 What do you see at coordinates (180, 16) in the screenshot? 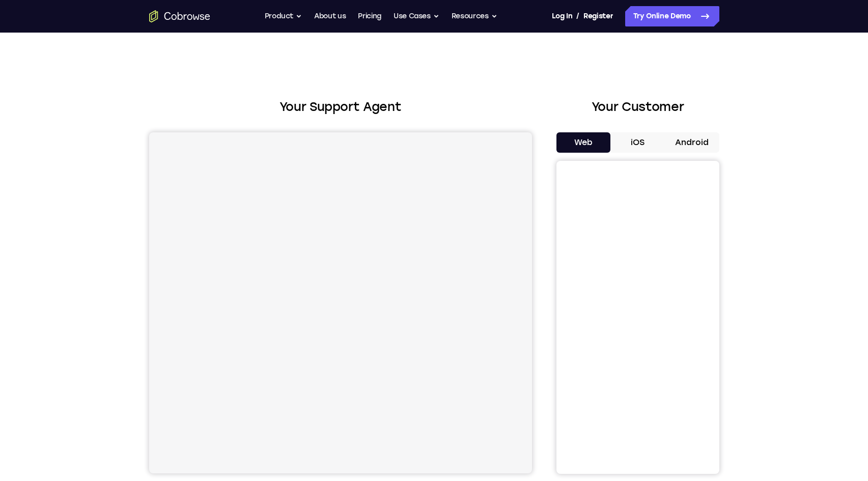
I see `a: Go to the home page` at bounding box center [180, 16].